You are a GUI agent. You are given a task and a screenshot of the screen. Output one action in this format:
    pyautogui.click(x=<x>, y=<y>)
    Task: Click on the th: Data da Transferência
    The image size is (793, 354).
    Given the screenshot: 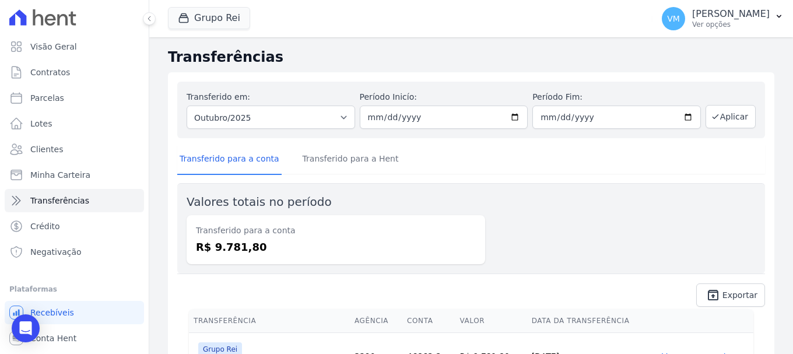 What is the action you would take?
    pyautogui.click(x=591, y=321)
    